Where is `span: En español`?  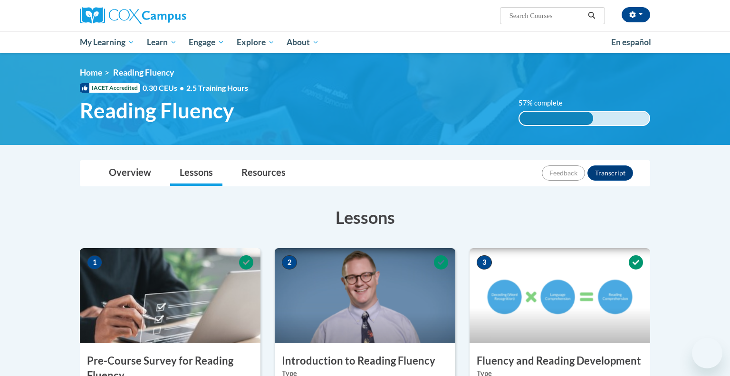
span: En español is located at coordinates (631, 42).